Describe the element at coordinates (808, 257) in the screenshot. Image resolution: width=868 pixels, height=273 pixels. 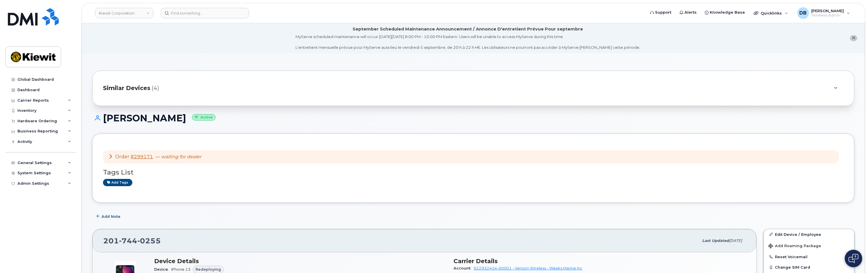
I see `button: Reset Voicemail` at that location.